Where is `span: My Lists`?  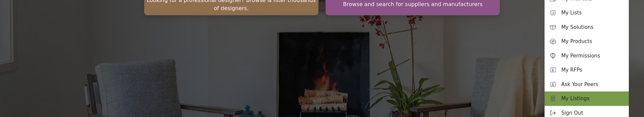
span: My Lists is located at coordinates (572, 13).